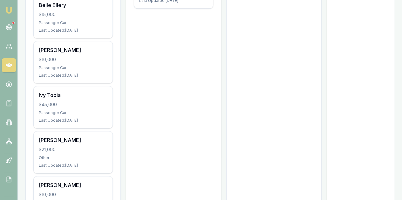 This screenshot has height=200, width=402. I want to click on div: Other, so click(73, 158).